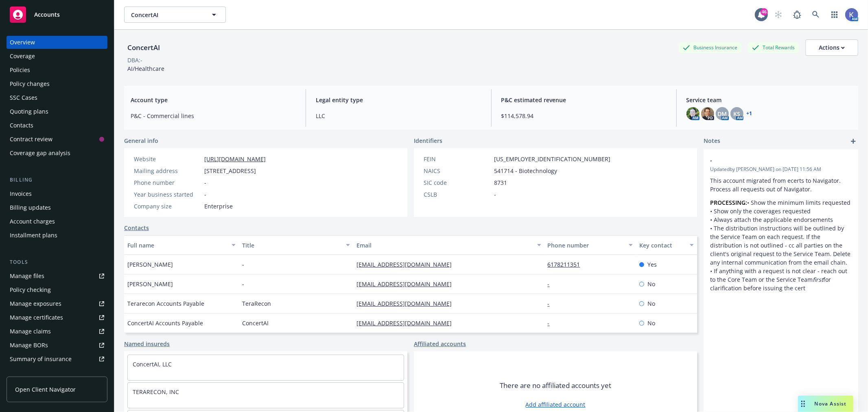 This screenshot has height=412, width=868. What do you see at coordinates (144, 48) in the screenshot?
I see `div: ConcertAI` at bounding box center [144, 48].